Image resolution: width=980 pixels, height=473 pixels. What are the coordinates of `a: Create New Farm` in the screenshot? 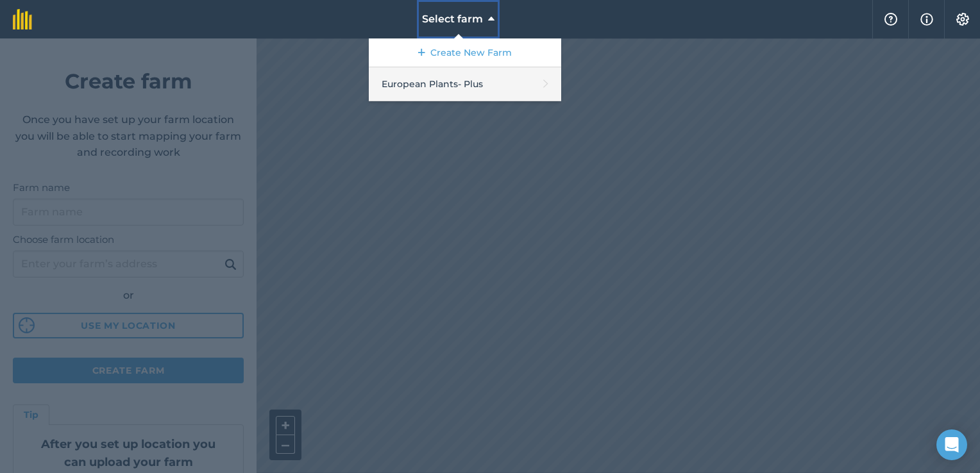 It's located at (465, 52).